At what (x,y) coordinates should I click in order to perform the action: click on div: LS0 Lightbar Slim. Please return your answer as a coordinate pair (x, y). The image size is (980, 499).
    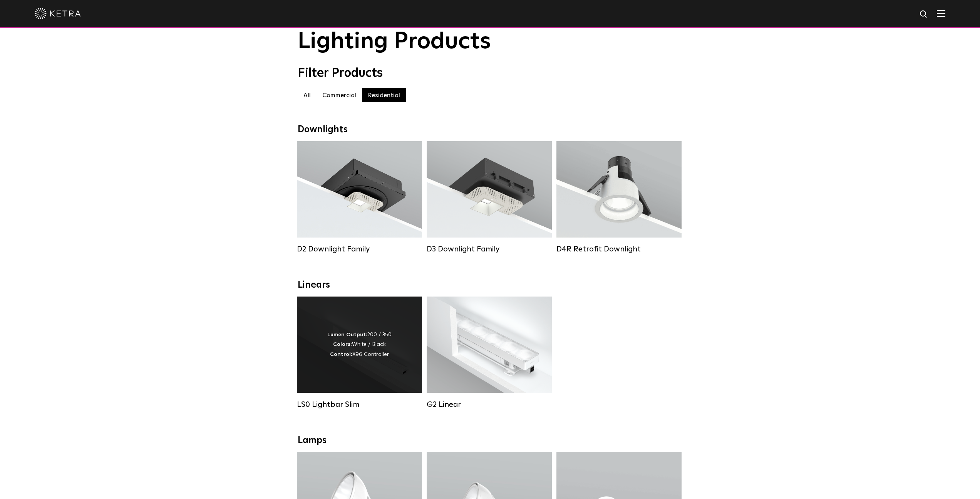
    Looking at the image, I should click on (359, 404).